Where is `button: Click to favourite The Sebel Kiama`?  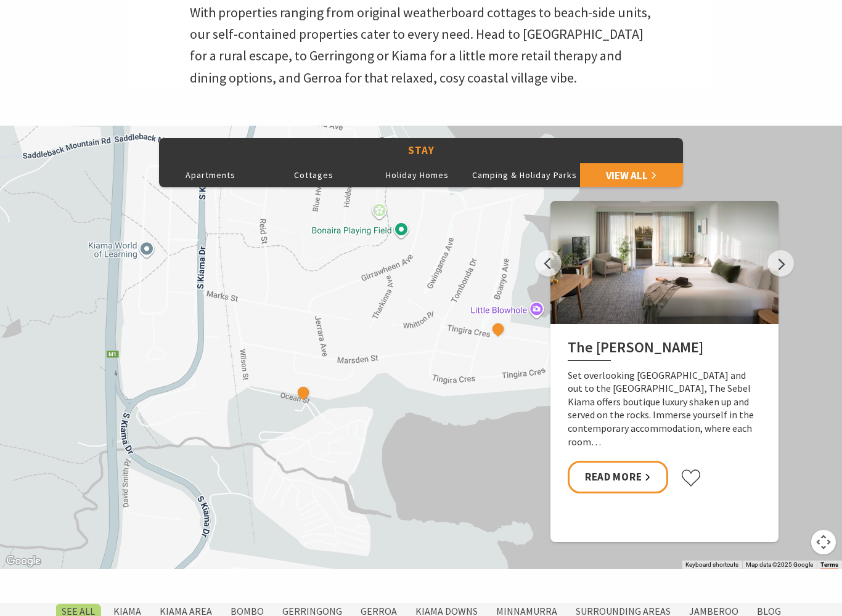
button: Click to favourite The Sebel Kiama is located at coordinates (691, 478).